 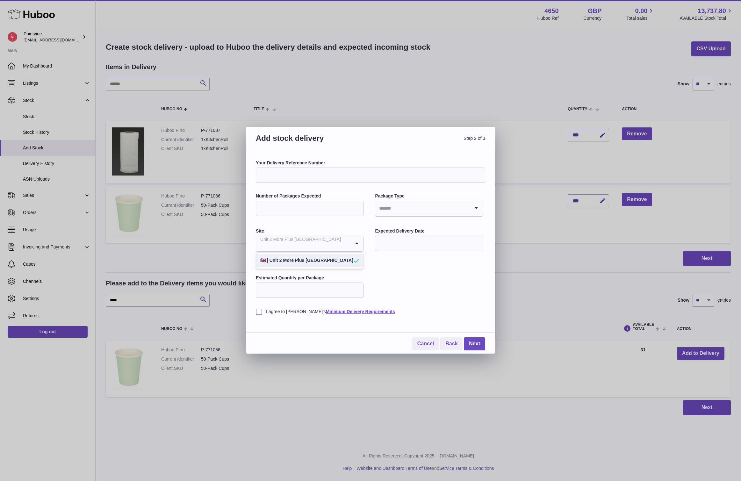 What do you see at coordinates (452, 344) in the screenshot?
I see `a: Back` at bounding box center [452, 344].